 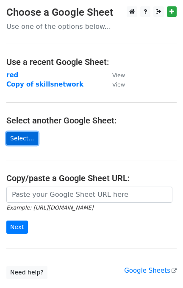 I want to click on p: Use one of the options below..., so click(x=92, y=26).